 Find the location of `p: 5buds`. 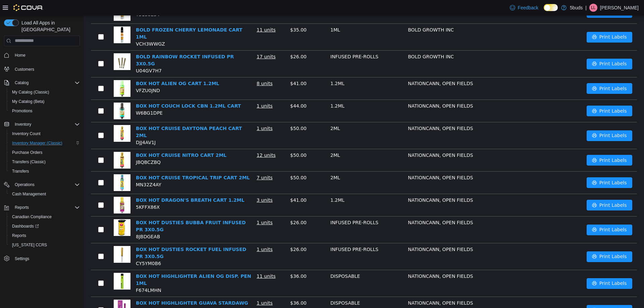

p: 5buds is located at coordinates (576, 8).